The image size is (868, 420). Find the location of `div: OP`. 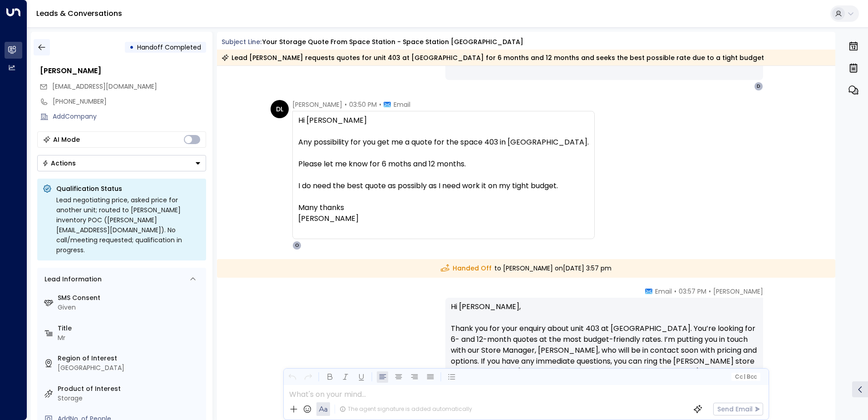

div: OP is located at coordinates (776, 295).